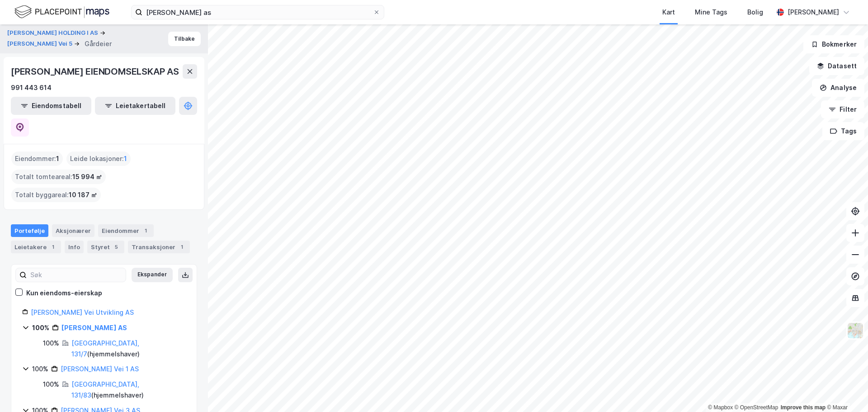  What do you see at coordinates (88, 177) in the screenshot?
I see `span: 15 994 ㎡` at bounding box center [88, 177].